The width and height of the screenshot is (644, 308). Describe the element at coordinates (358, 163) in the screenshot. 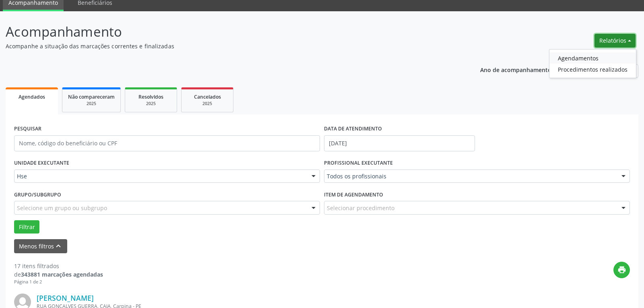

I see `label: PROFISSIONAL EXECUTANTE` at that location.